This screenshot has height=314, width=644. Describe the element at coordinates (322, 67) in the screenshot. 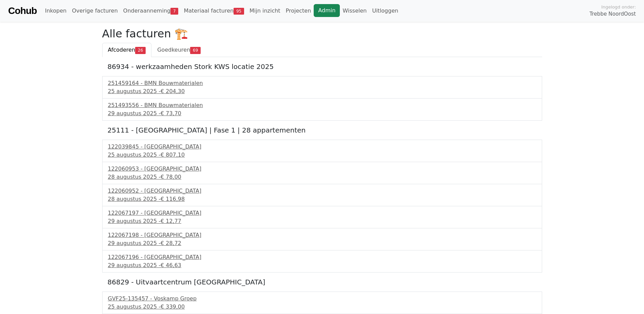

I see `h5: 86934 - werkzaamheden Stork KWS locatie 2025` at that location.